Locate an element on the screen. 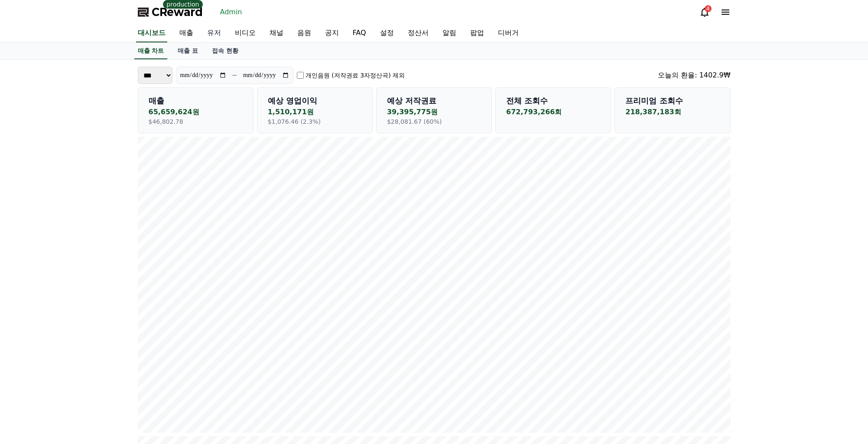 The image size is (868, 444). p: 전체 조회수 is located at coordinates (552, 101).